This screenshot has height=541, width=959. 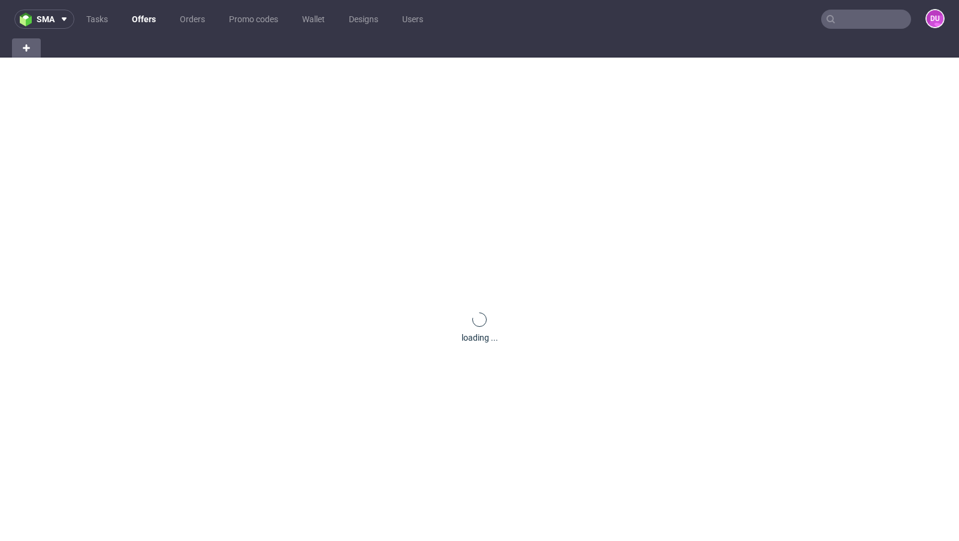 I want to click on a: Orders, so click(x=192, y=19).